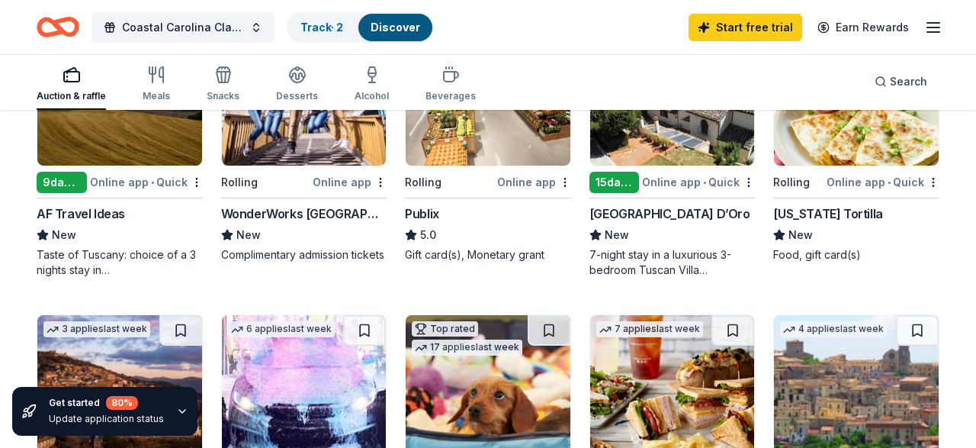 The height and width of the screenshot is (448, 976). I want to click on div: Top rated, so click(445, 329).